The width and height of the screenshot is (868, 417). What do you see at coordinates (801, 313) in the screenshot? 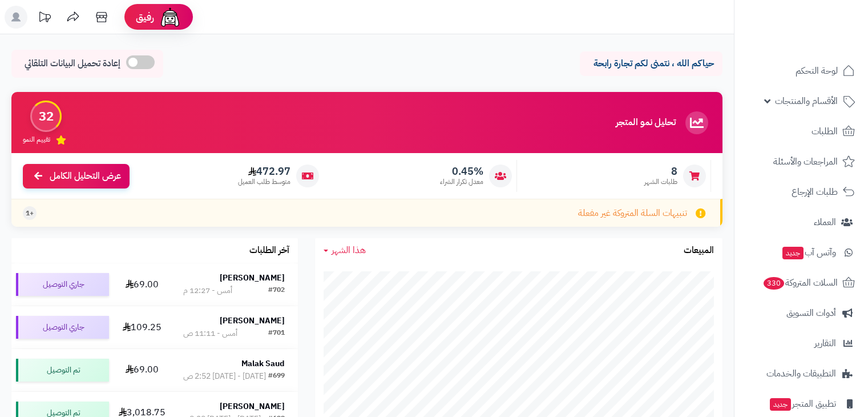
I see `a: أدوات التسويق` at bounding box center [801, 313].